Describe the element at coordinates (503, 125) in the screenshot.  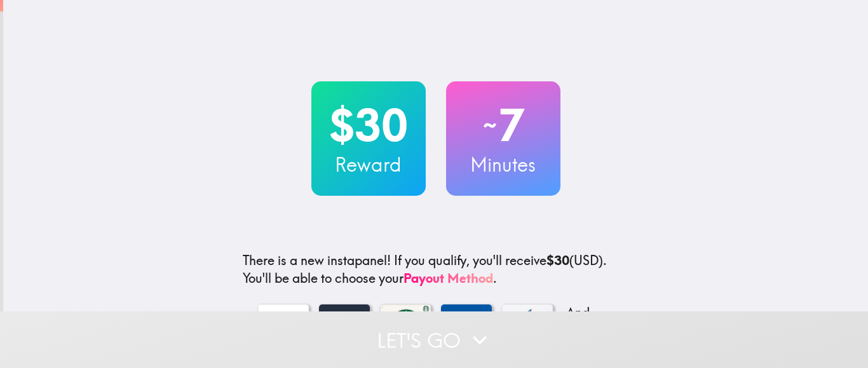
I see `h2: 7` at that location.